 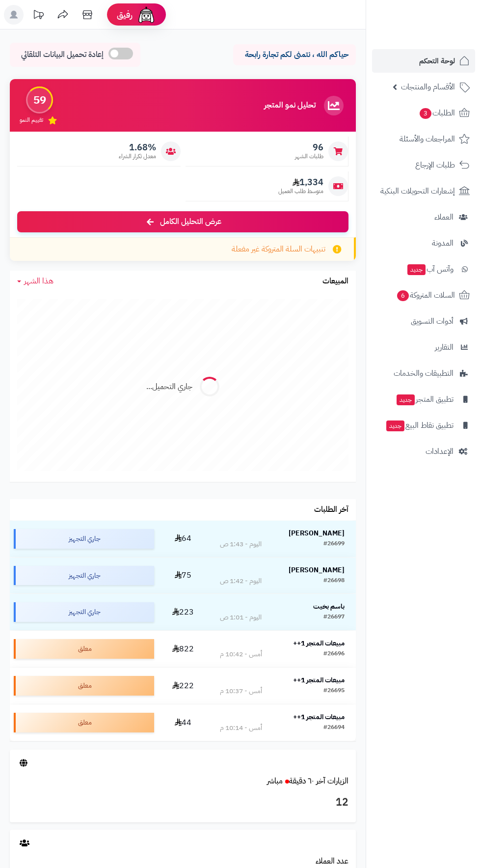 I want to click on span: الإعدادات, so click(x=439, y=451).